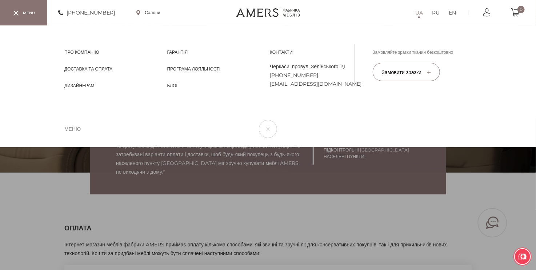 The image size is (536, 270). I want to click on span: Контакти, so click(281, 52).